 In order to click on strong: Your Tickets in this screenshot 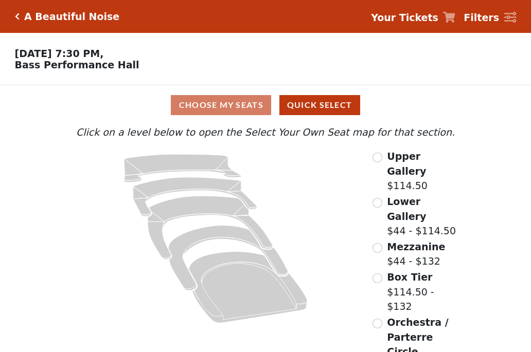, I will do `click(404, 17)`.